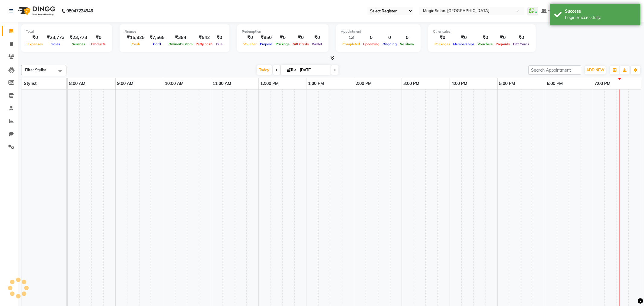 The image size is (644, 306). What do you see at coordinates (181, 44) in the screenshot?
I see `span: Online/Custom` at bounding box center [181, 44].